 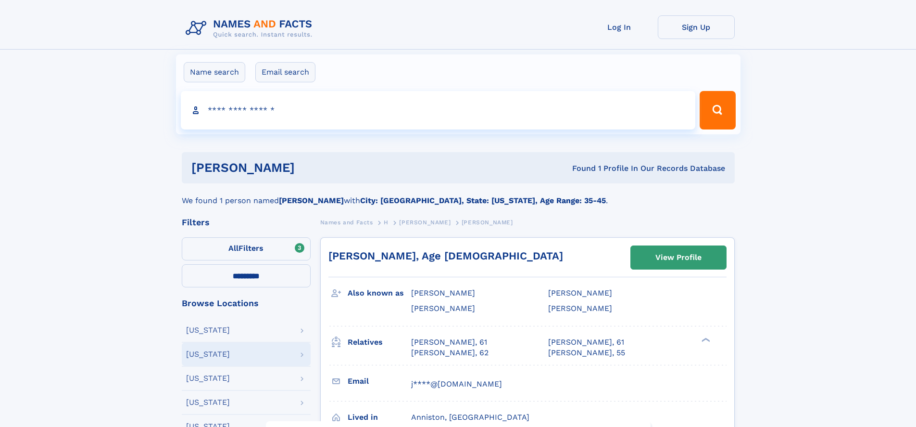 I want to click on h3: Relatives, so click(x=379, y=342).